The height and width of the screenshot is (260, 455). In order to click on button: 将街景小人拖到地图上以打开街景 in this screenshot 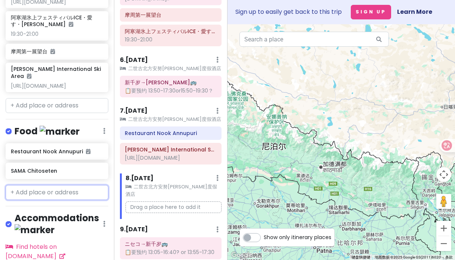, I will do `click(444, 202)`.